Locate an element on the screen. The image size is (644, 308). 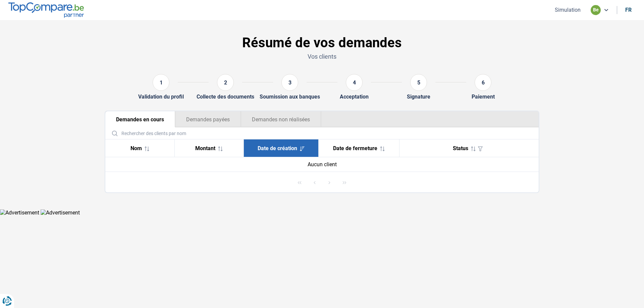
span: Nom is located at coordinates (136, 148).